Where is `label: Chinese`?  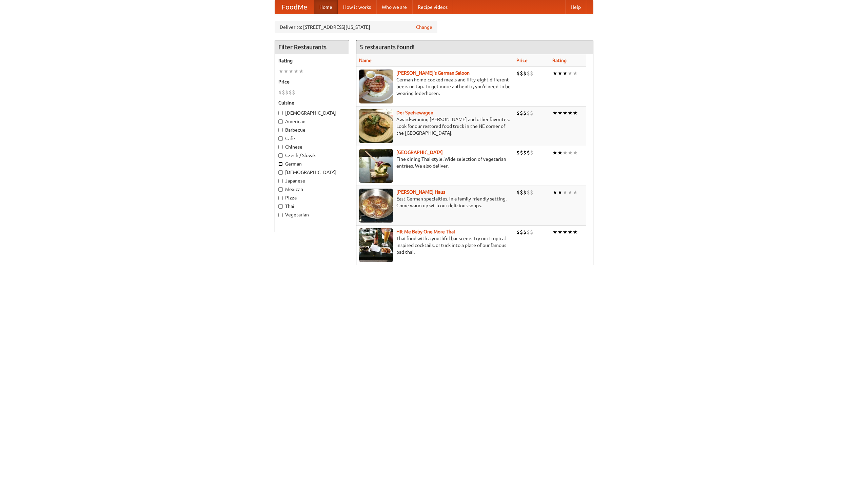 label: Chinese is located at coordinates (312, 147).